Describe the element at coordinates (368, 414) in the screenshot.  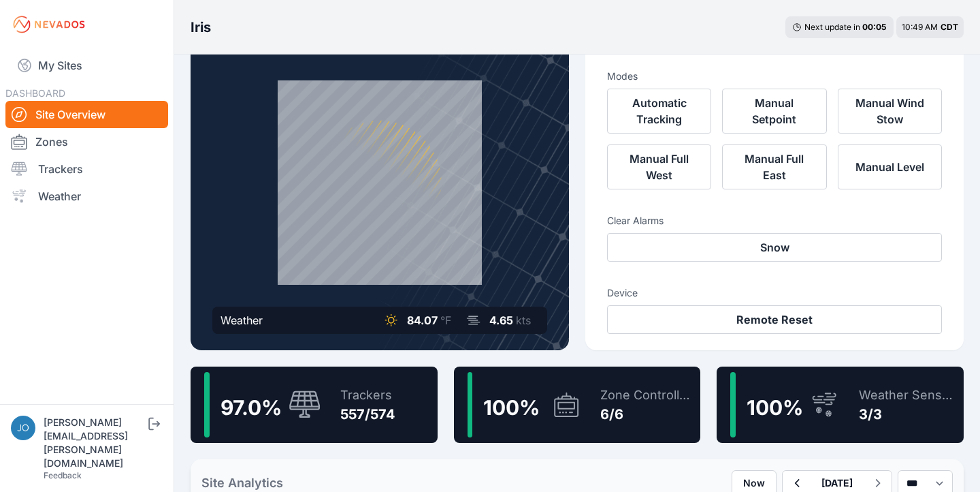
I see `div: 557/574` at that location.